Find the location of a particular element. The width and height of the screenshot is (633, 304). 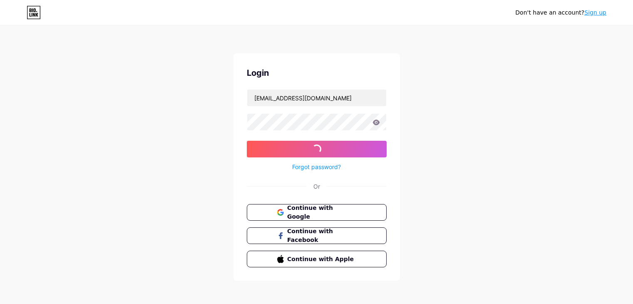

input: Username is located at coordinates (317, 98).